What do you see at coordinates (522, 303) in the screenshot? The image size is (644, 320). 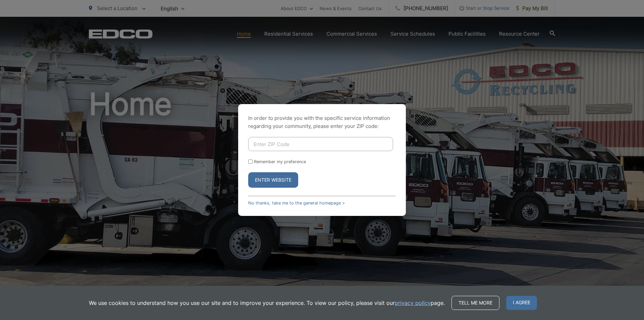 I see `span: I agree` at bounding box center [522, 303].